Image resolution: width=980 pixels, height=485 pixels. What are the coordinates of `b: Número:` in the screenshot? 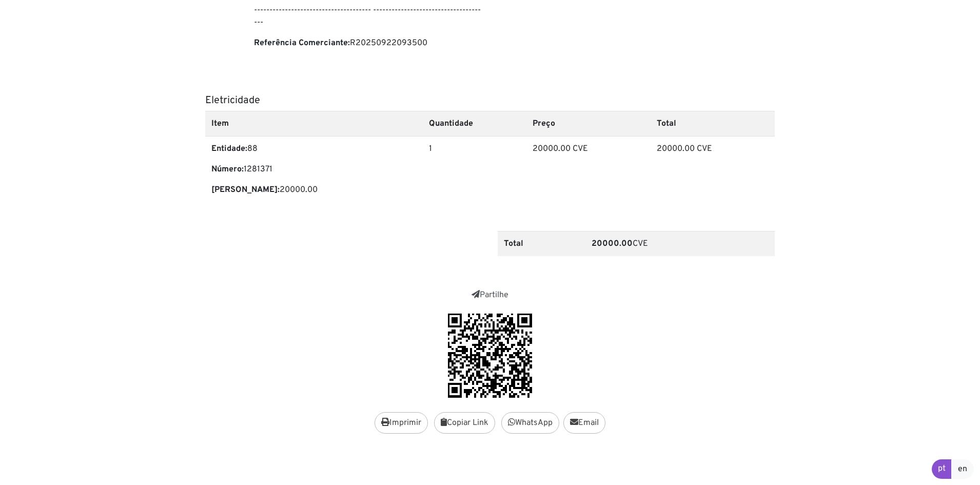 It's located at (227, 169).